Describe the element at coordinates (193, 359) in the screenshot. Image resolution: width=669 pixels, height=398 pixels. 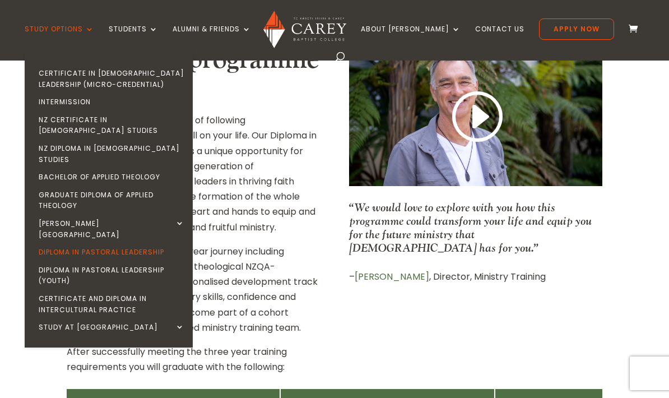
I see `p: After successfully meeting the three year training requirements you will graduate with the follow...` at that location.